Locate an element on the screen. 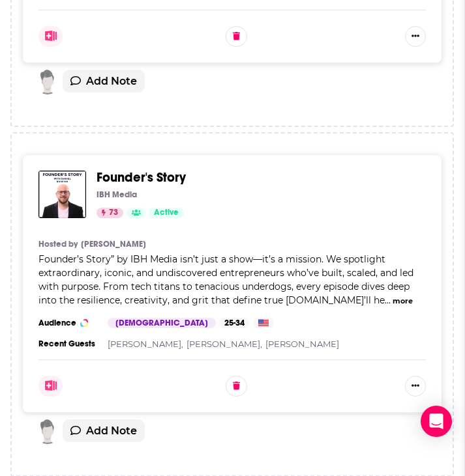 The width and height of the screenshot is (465, 476). span: Founder’s Story” by IBH Media isn’t just a show—it’s a mission. We spotlight extraordinary, iconi... is located at coordinates (226, 280).